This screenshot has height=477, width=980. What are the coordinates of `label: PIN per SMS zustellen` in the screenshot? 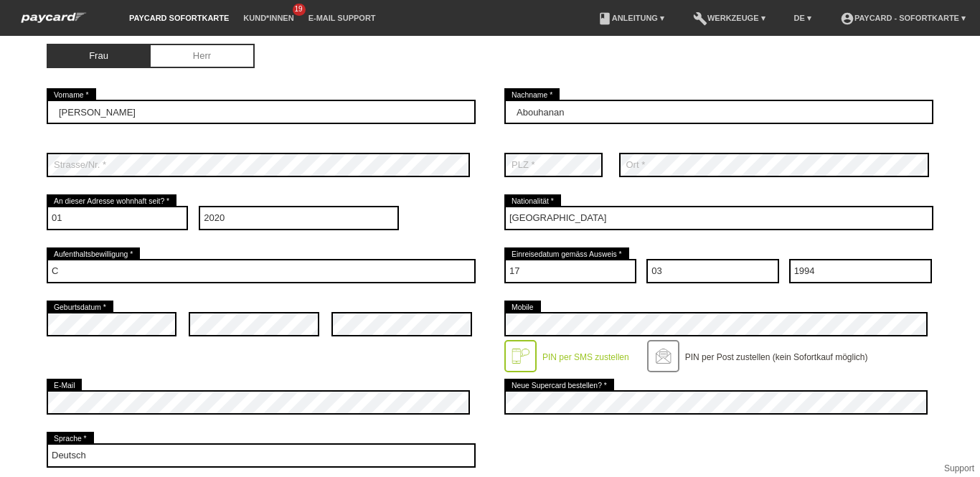 It's located at (585, 357).